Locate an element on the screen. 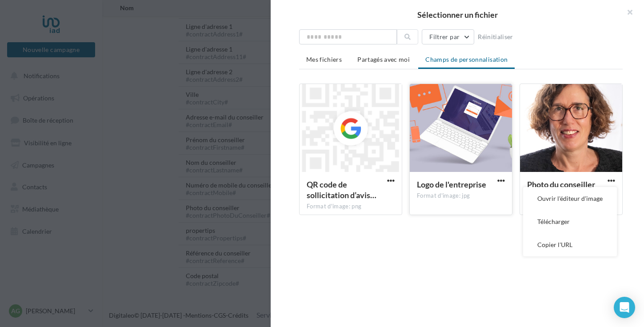  span: Photo du conseiller is located at coordinates (561, 185).